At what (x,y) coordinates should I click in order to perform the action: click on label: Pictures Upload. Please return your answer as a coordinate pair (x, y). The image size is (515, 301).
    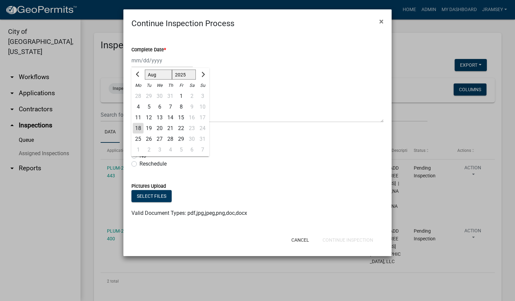
    Looking at the image, I should click on (148, 186).